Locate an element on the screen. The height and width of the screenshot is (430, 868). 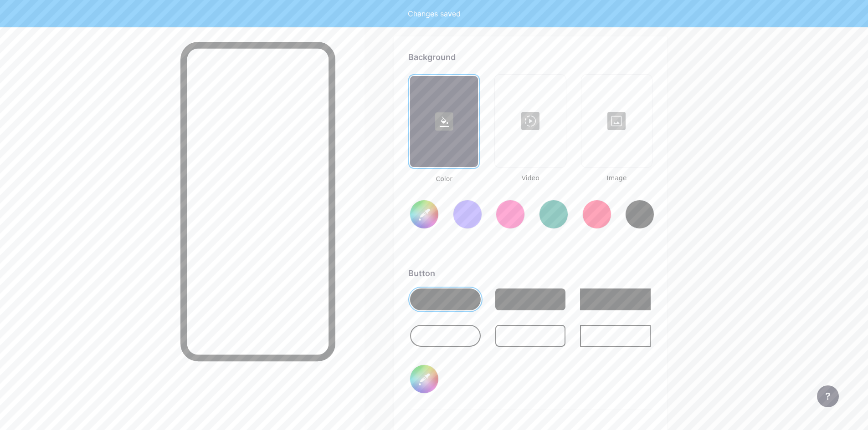
div: Button is located at coordinates (531, 273).